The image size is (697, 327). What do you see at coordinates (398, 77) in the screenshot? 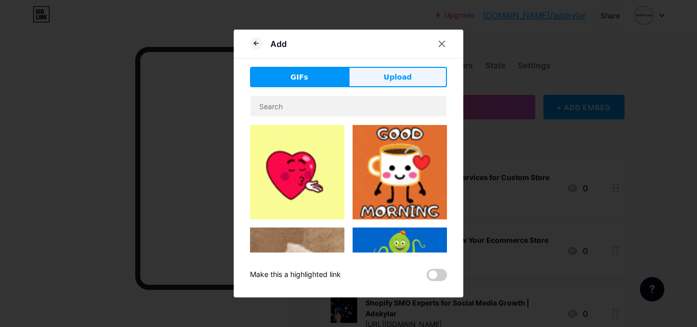
I see `button: Upload` at bounding box center [398, 77].